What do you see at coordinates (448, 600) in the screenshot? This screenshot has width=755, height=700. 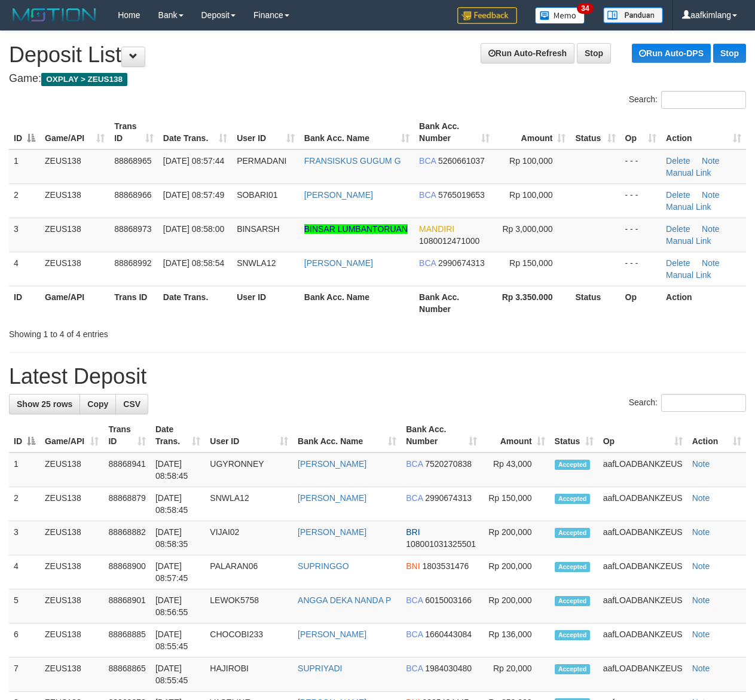 I see `span: Copy 6015003166 to clipboard` at bounding box center [448, 600].